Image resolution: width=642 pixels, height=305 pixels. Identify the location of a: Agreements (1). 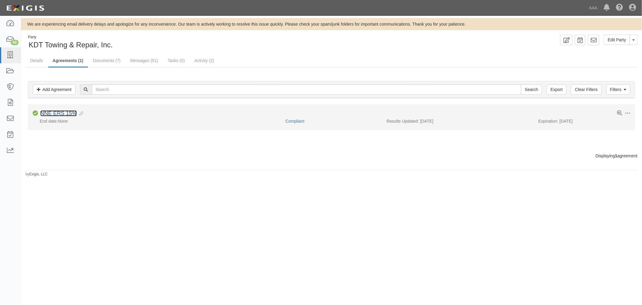
(68, 61).